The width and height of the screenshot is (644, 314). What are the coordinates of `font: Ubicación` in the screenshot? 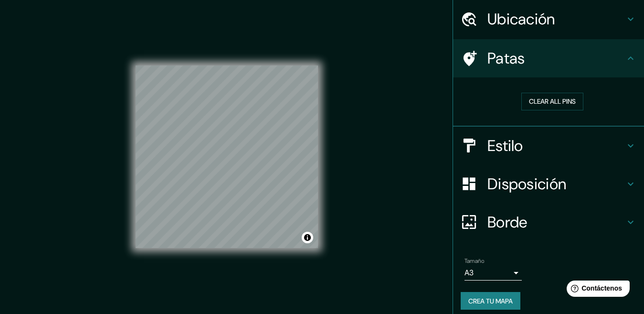 It's located at (521, 19).